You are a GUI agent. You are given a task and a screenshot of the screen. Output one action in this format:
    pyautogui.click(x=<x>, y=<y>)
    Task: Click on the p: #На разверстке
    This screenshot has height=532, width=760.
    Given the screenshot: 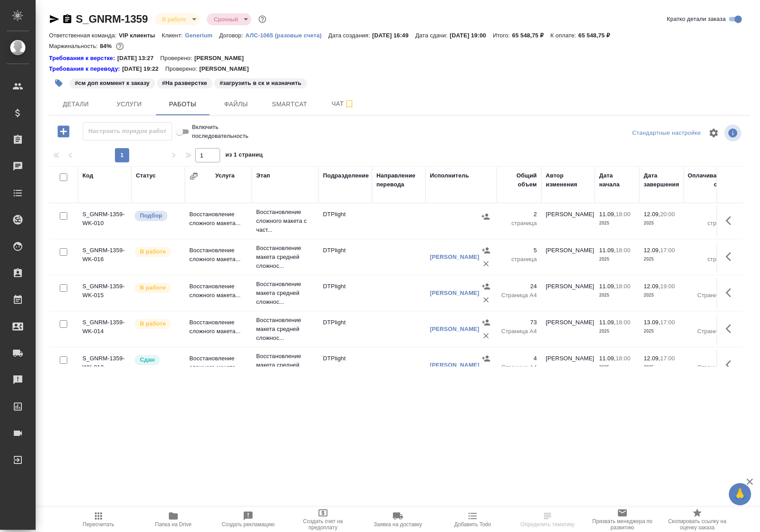 What is the action you would take?
    pyautogui.click(x=184, y=83)
    